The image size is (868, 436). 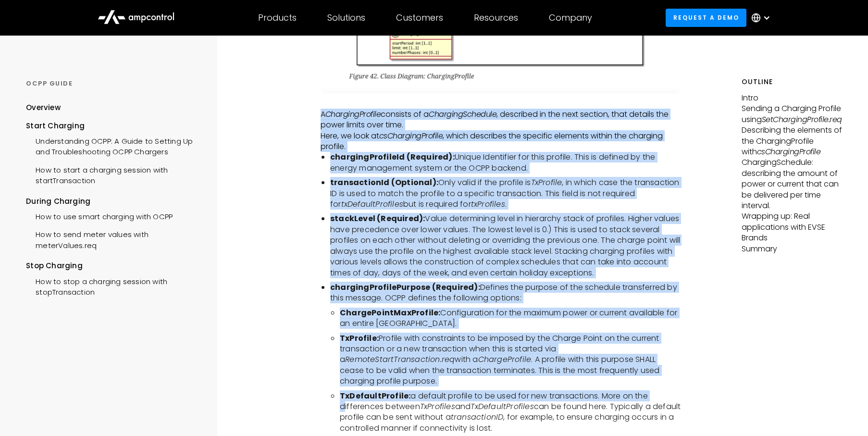 What do you see at coordinates (353, 114) in the screenshot?
I see `em: ChargingProfile` at bounding box center [353, 114].